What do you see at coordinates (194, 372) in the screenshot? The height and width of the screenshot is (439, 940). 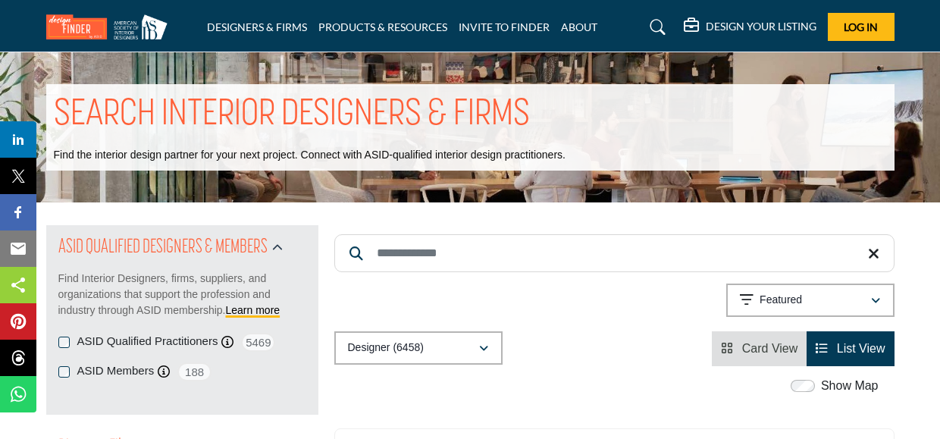 I see `span: 188` at bounding box center [194, 372].